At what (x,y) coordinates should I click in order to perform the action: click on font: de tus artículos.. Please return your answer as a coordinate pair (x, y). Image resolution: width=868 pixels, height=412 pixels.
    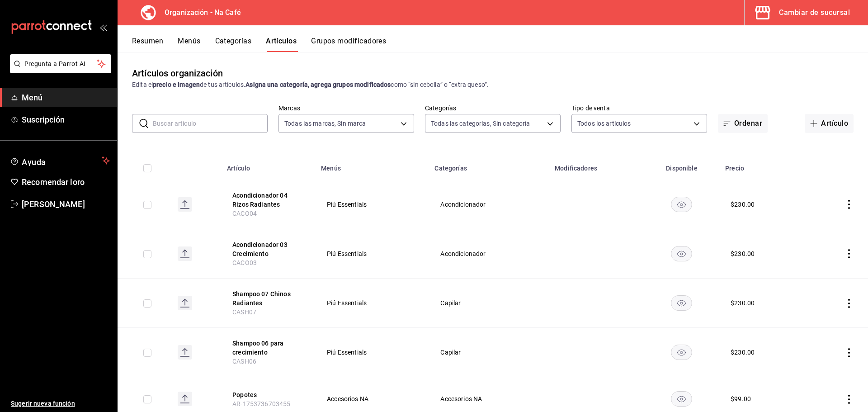
    Looking at the image, I should click on (223, 84).